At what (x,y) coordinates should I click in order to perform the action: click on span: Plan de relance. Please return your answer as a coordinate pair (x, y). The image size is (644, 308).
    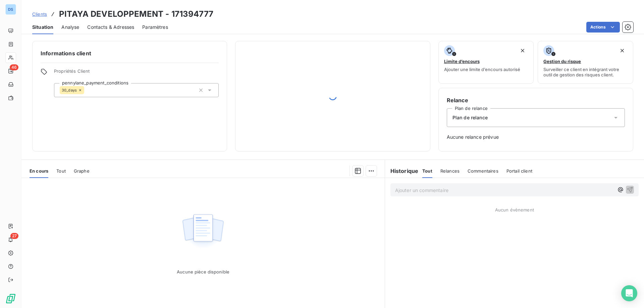
    Looking at the image, I should click on (469, 118).